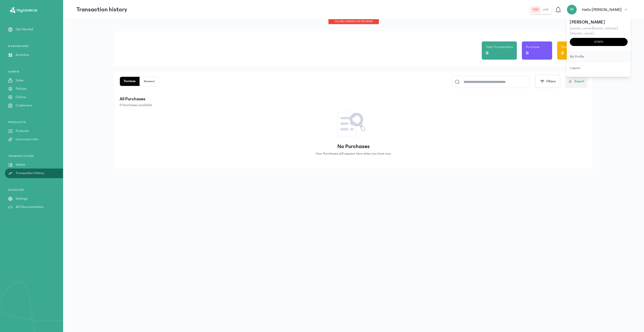  What do you see at coordinates (599, 42) in the screenshot?
I see `div: admin` at bounding box center [599, 42].